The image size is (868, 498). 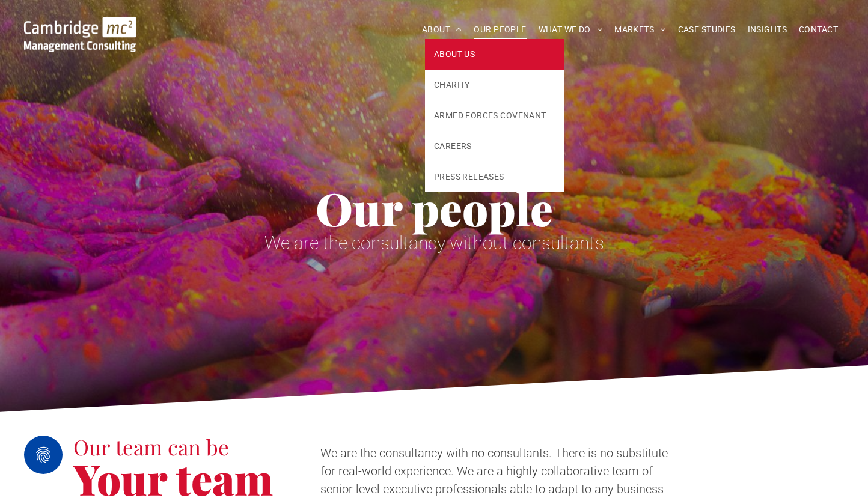 What do you see at coordinates (495, 146) in the screenshot?
I see `a: CAREERS` at bounding box center [495, 146].